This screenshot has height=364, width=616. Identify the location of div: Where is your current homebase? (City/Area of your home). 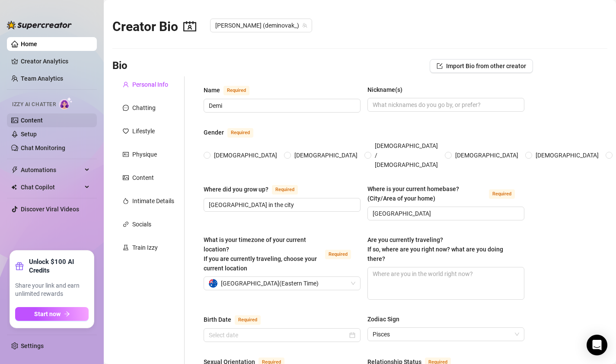
(426, 194).